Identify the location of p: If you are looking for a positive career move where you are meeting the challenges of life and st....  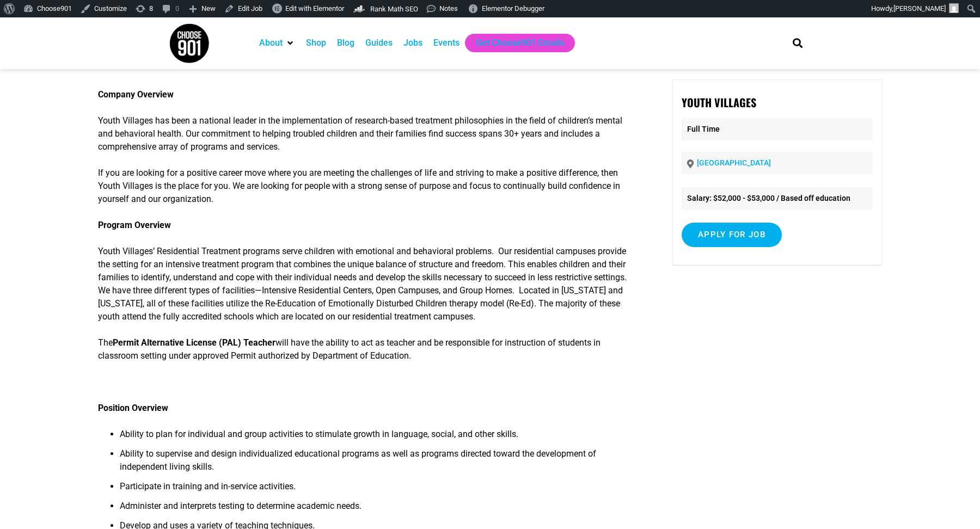
(366, 186).